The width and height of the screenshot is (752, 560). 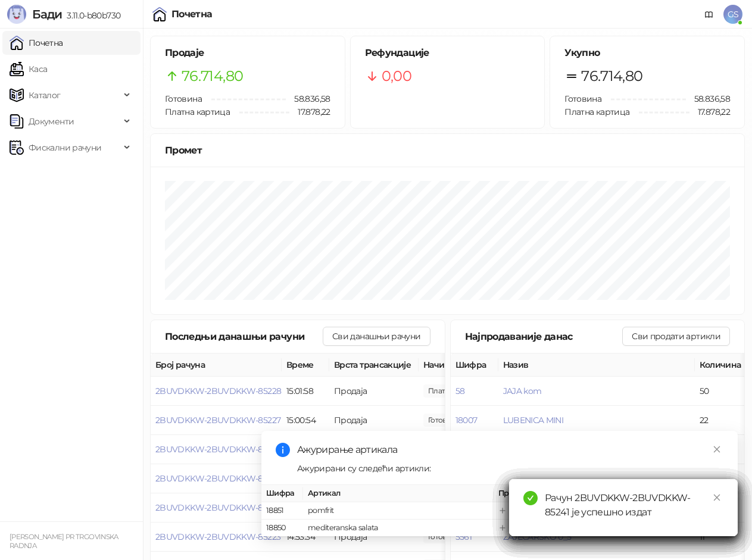 What do you see at coordinates (218, 420) in the screenshot?
I see `button: 2BUVDKKW-2BUVDKKW-85227` at bounding box center [218, 420].